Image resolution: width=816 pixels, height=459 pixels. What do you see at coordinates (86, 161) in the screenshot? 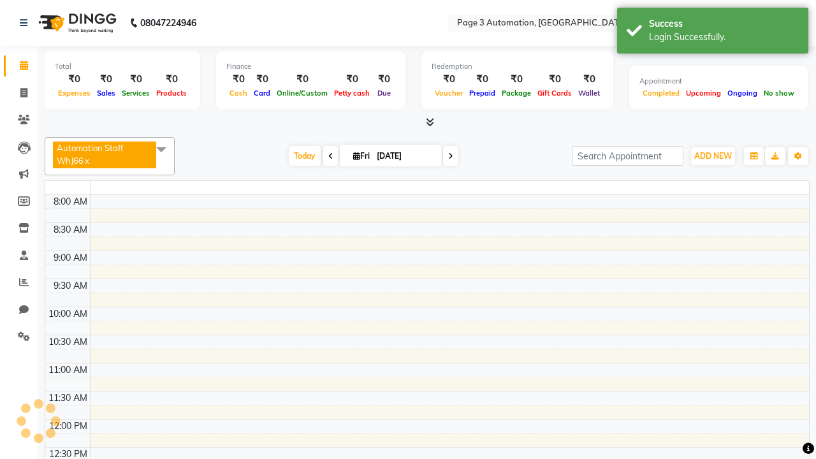
I see `a: x` at bounding box center [86, 161].